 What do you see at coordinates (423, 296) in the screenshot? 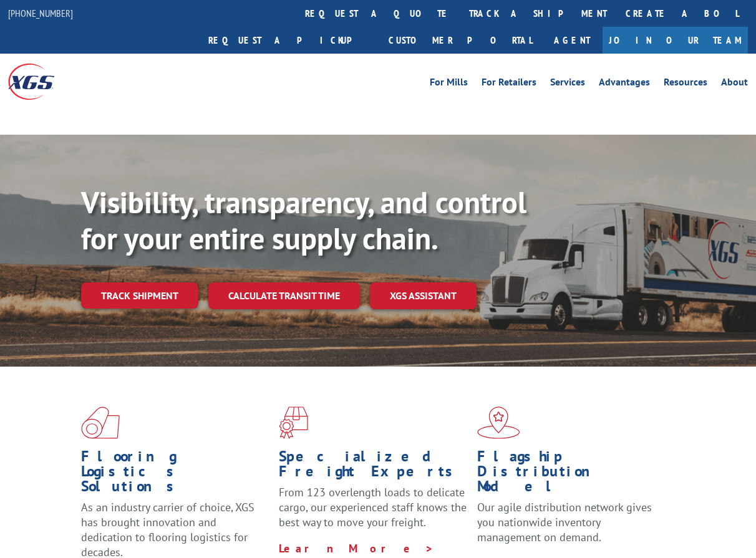
I see `a: XGS ASSISTANT` at bounding box center [423, 296].